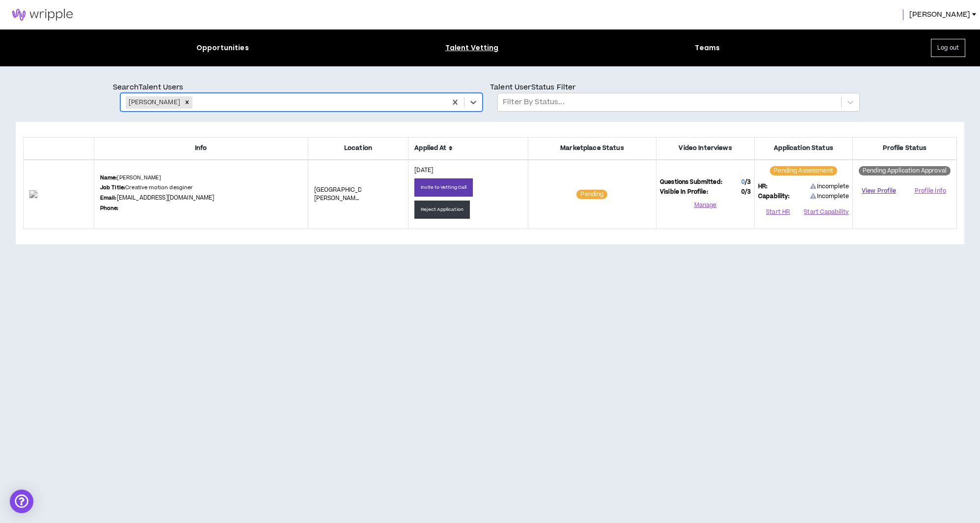 This screenshot has width=980, height=523. I want to click on p: Talent User Status Filter, so click(678, 88).